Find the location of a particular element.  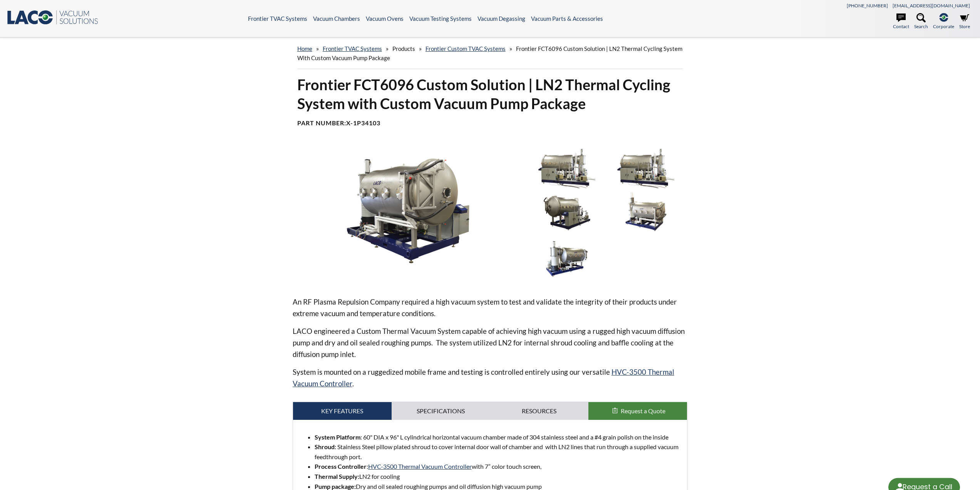

span: Products is located at coordinates (404, 49).